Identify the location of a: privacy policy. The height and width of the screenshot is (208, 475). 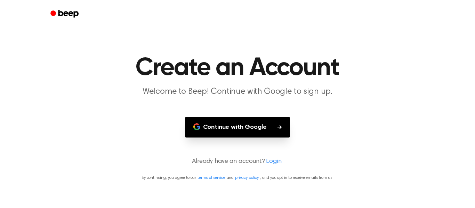
(247, 178).